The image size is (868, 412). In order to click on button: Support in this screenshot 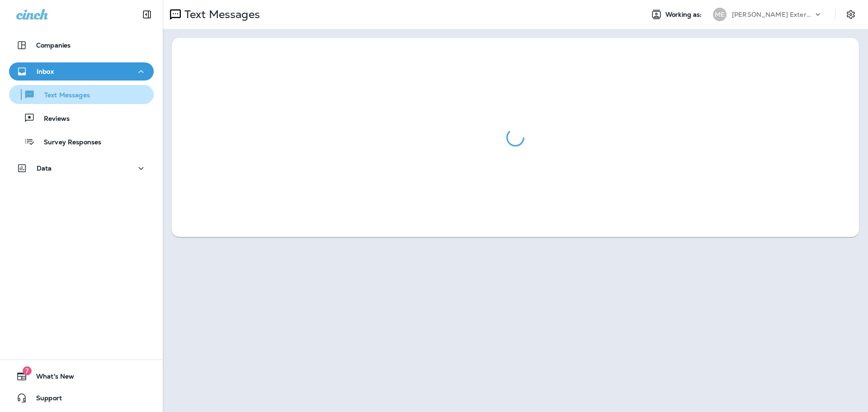, I will do `click(81, 398)`.